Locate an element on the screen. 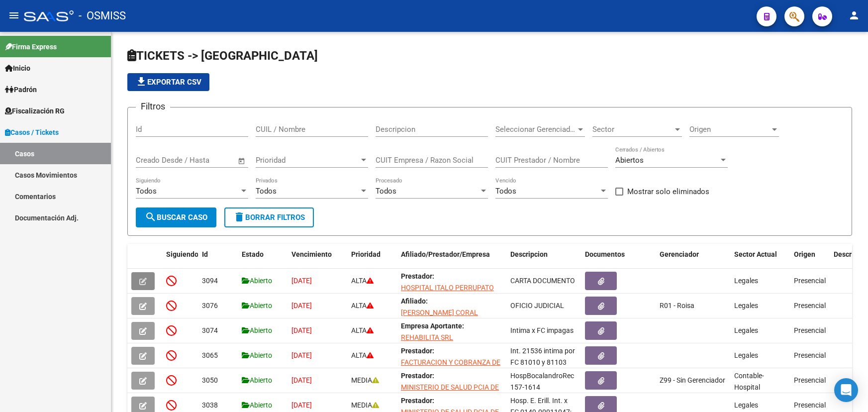  span: - OSMISS is located at coordinates (102, 16).